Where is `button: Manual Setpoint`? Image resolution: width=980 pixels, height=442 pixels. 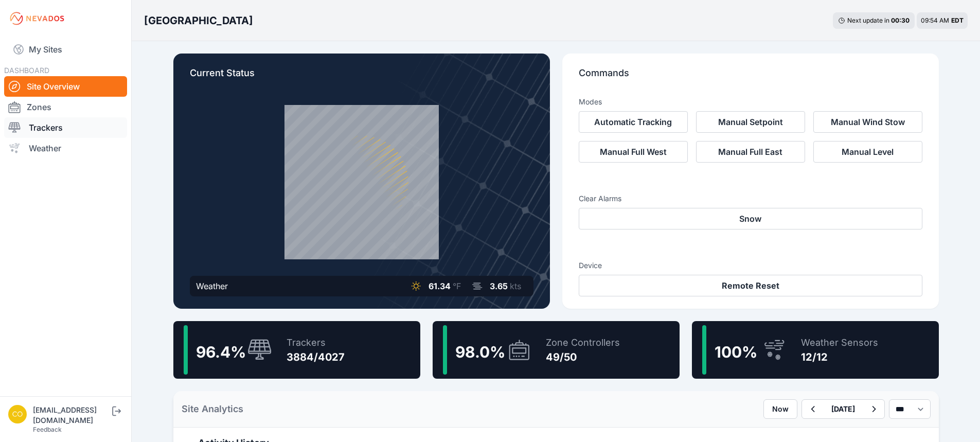 button: Manual Setpoint is located at coordinates (750, 122).